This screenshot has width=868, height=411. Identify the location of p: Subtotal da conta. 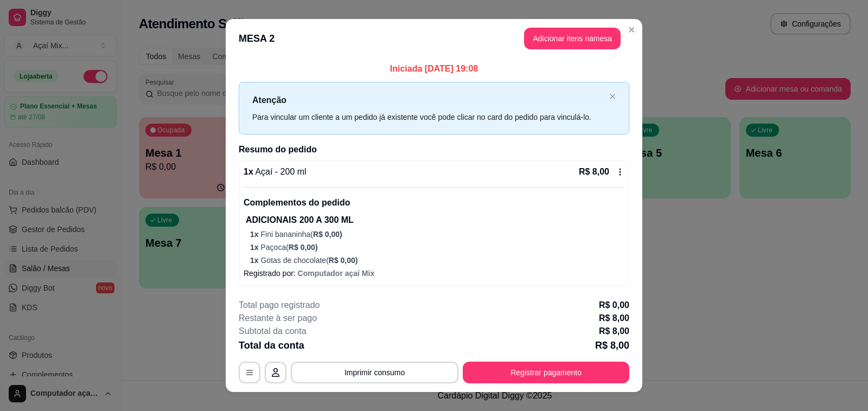
(273, 331).